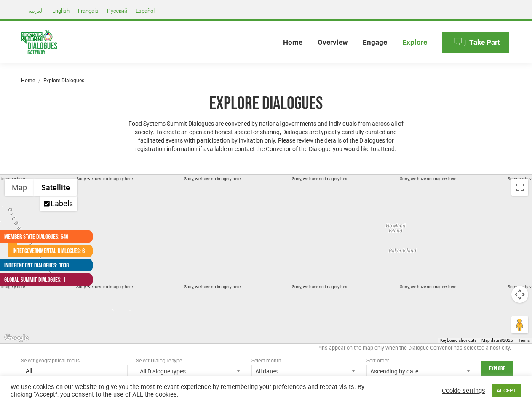  I want to click on span: Español, so click(145, 10).